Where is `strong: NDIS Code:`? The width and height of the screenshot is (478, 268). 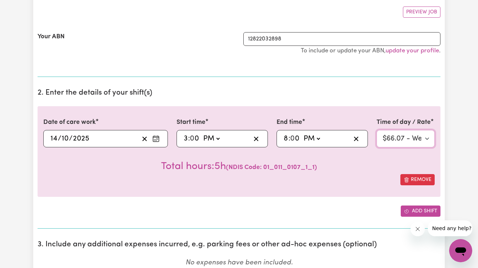 strong: NDIS Code: is located at coordinates (245, 167).